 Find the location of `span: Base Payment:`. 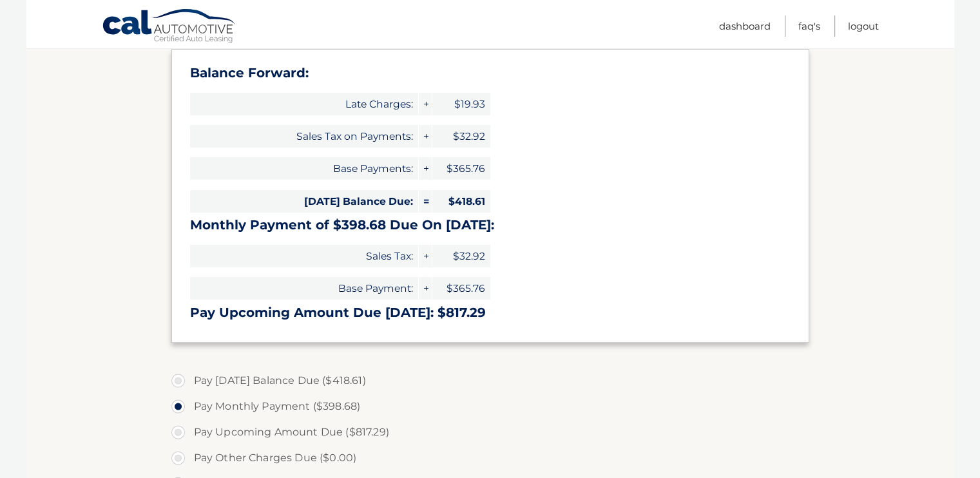

span: Base Payment: is located at coordinates (304, 288).